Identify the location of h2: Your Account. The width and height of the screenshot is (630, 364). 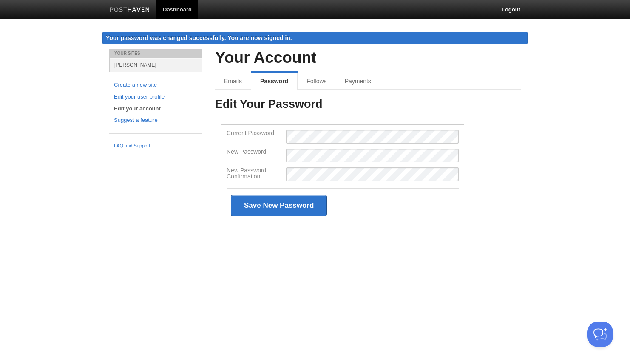
(368, 58).